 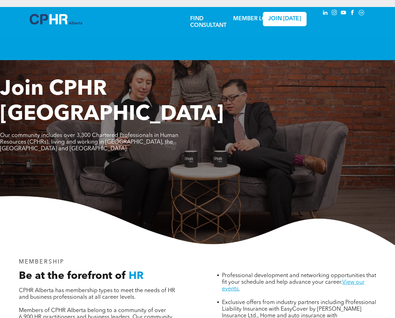 I want to click on a: youtube, so click(x=343, y=13).